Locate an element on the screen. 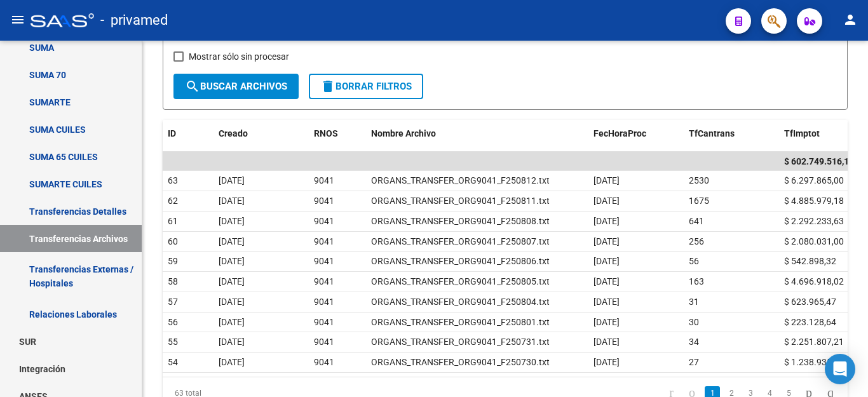 The image size is (868, 397). span: 163 is located at coordinates (696, 281).